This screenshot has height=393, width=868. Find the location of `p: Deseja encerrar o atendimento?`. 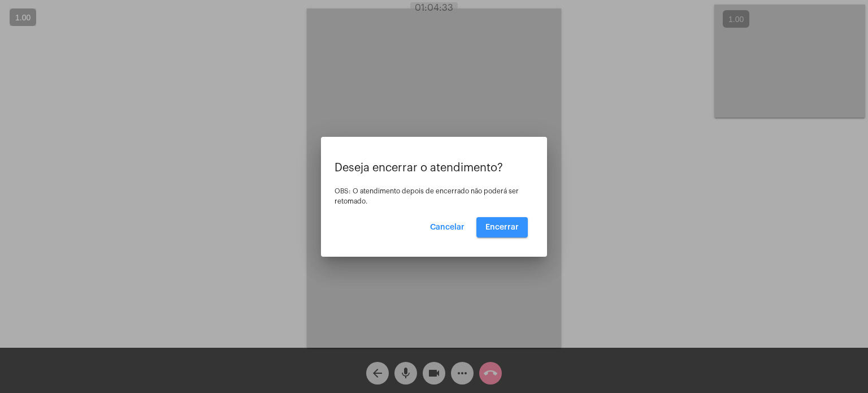

p: Deseja encerrar o atendimento? is located at coordinates (434, 168).